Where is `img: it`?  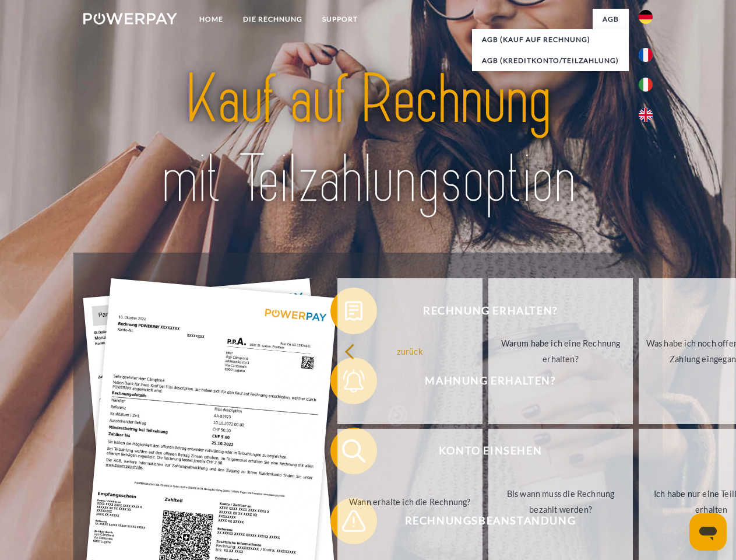
img: it is located at coordinates (646, 85).